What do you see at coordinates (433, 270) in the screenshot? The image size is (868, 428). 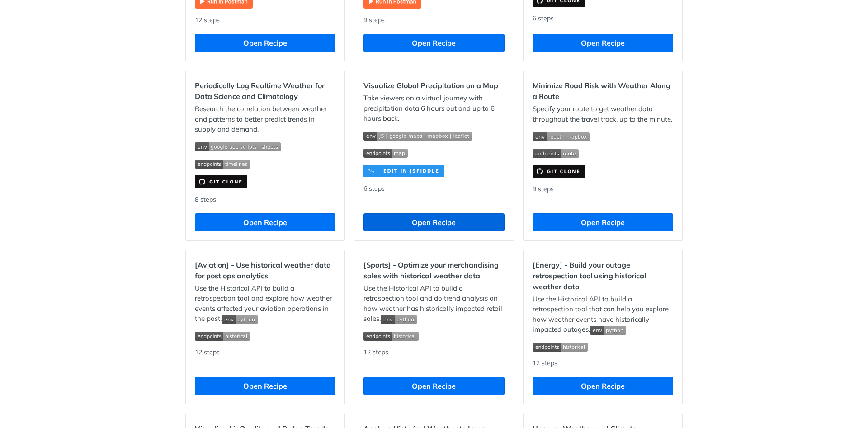 I see `h2: [Sports] - Optimize your merchandising sales with historical weather data` at bounding box center [433, 270].